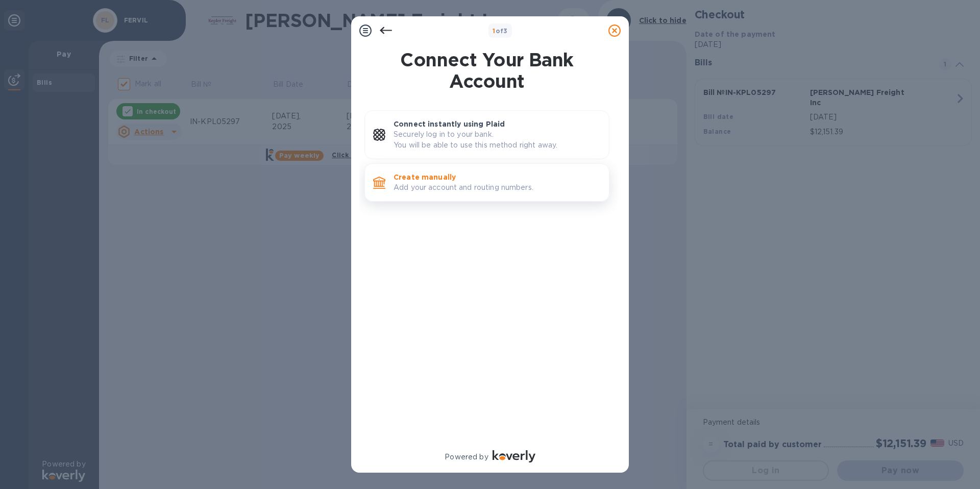 The height and width of the screenshot is (489, 980). I want to click on p: Connect instantly using Plaid, so click(497, 124).